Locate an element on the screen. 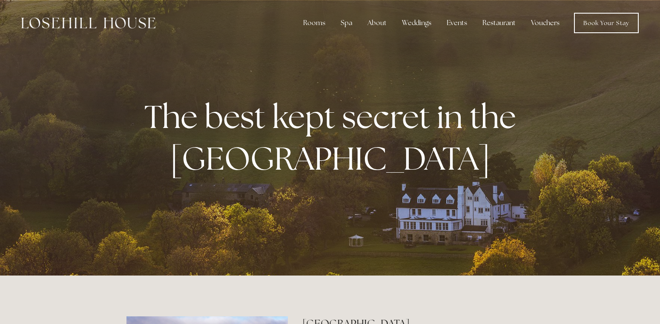 Image resolution: width=660 pixels, height=324 pixels. div: Rooms is located at coordinates (314, 23).